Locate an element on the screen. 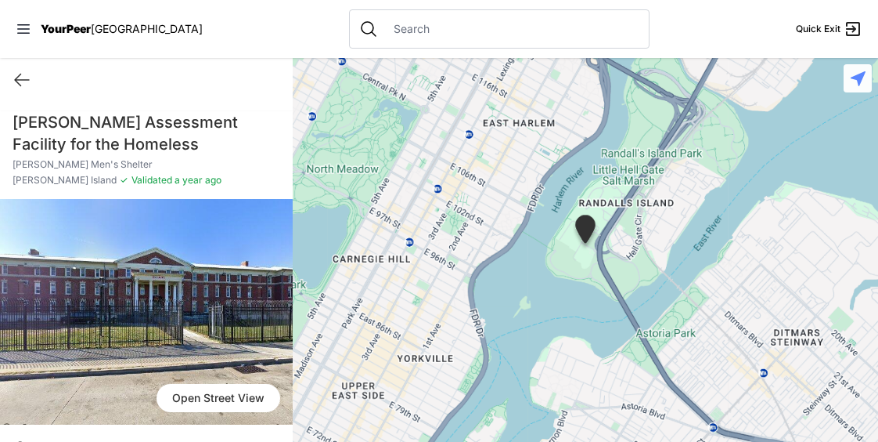 The width and height of the screenshot is (878, 442). span: YourPeer is located at coordinates (66, 28).